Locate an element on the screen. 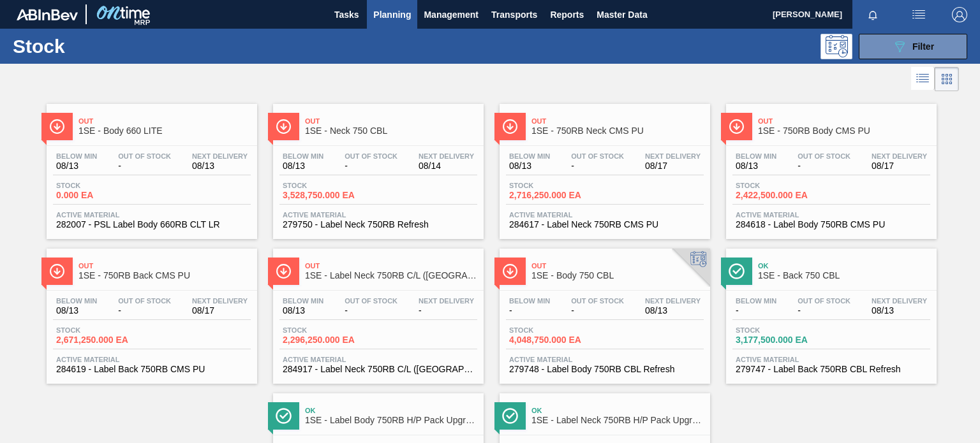  span: Planning is located at coordinates (392, 15).